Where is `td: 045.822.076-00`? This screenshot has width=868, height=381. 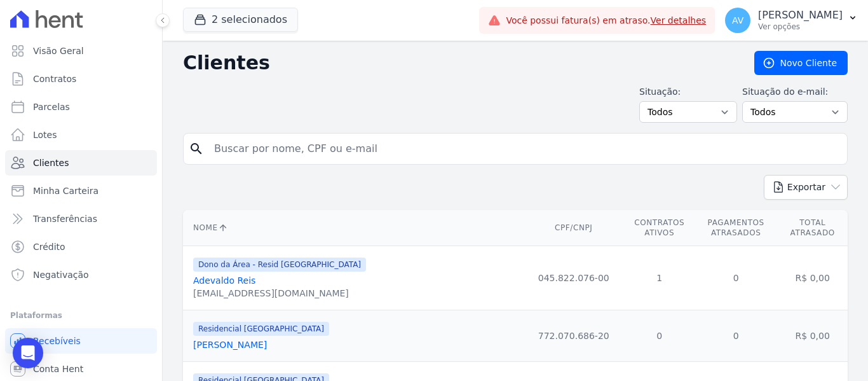 td: 045.822.076-00 is located at coordinates (573, 278).